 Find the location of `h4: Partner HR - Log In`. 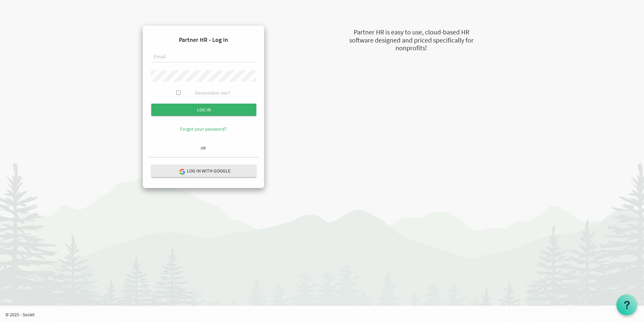

h4: Partner HR - Log In is located at coordinates (203, 40).